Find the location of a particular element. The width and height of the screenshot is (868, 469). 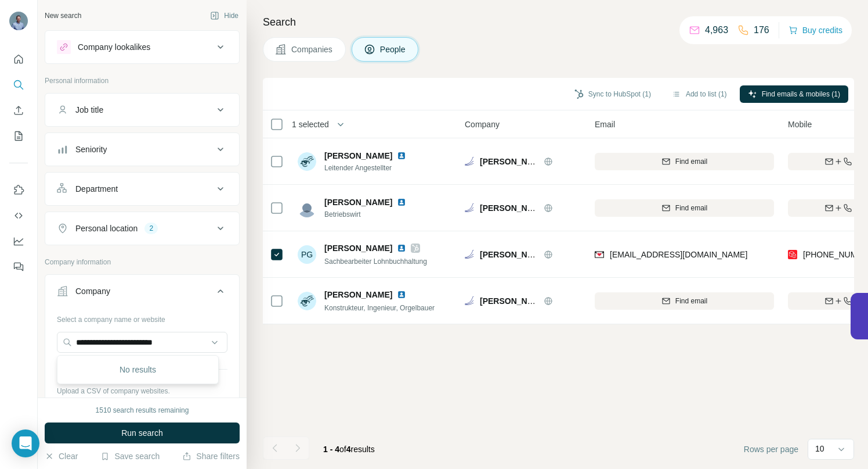

p: 10 is located at coordinates (820, 449).